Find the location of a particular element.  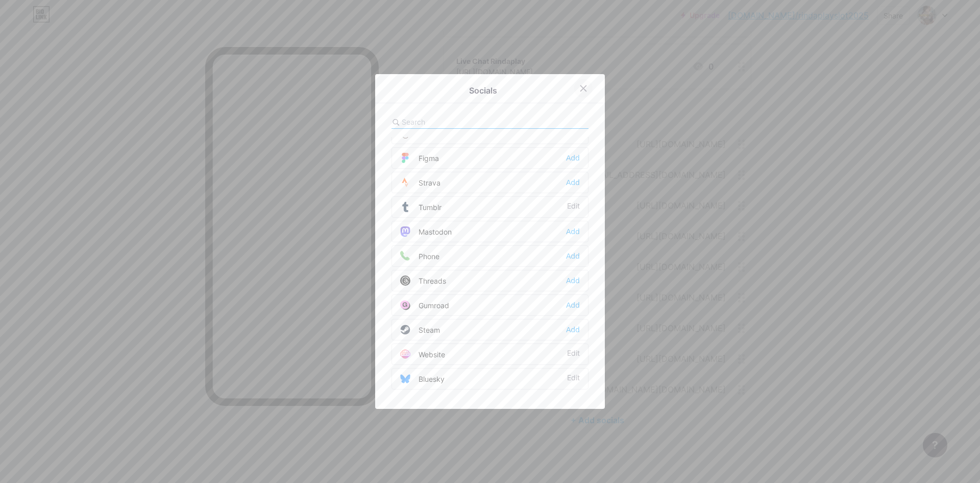

div: Goodreads is located at coordinates (427, 133).